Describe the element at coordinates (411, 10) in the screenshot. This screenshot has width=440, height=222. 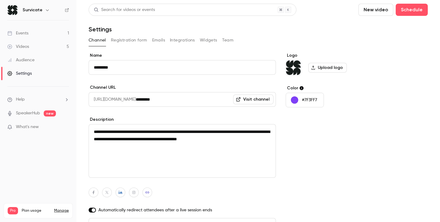
I see `button: Schedule` at that location.